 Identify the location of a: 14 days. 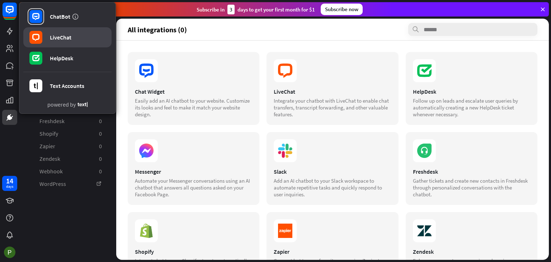
(10, 183).